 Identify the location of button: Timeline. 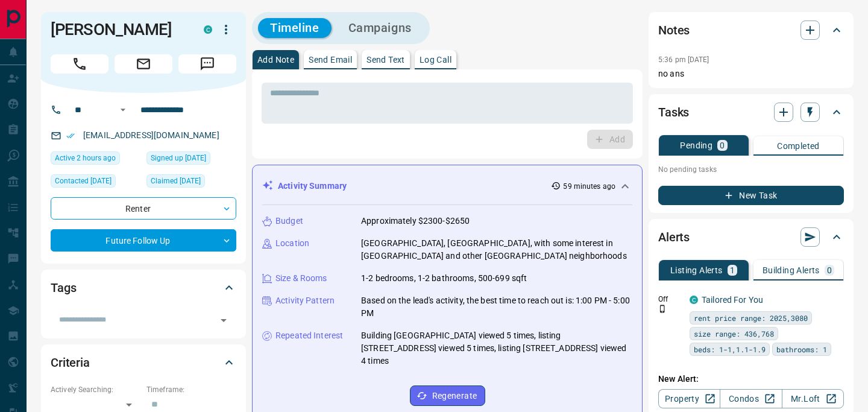
(295, 28).